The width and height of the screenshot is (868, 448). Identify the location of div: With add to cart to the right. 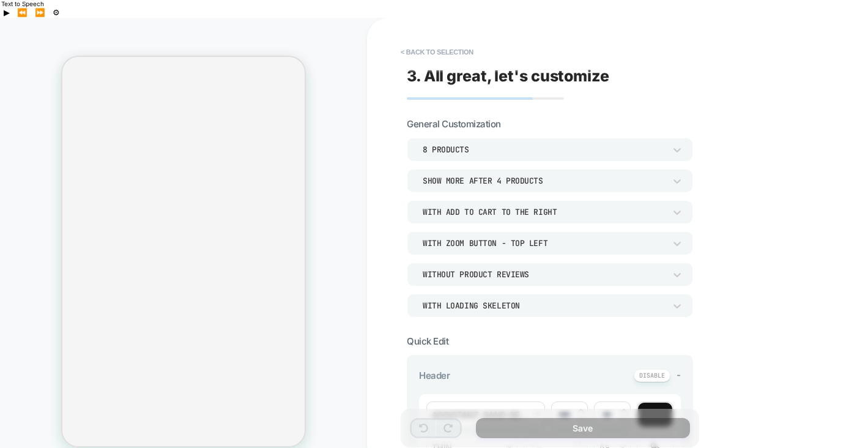
(544, 212).